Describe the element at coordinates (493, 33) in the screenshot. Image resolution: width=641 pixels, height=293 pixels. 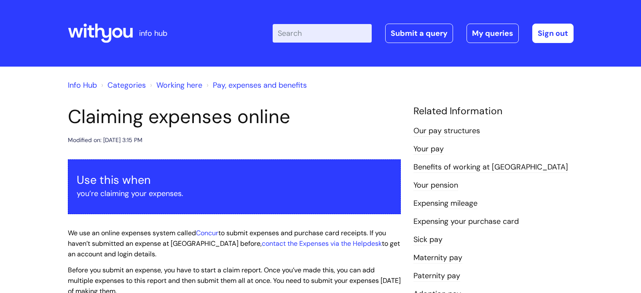
I see `a: My queries` at that location.